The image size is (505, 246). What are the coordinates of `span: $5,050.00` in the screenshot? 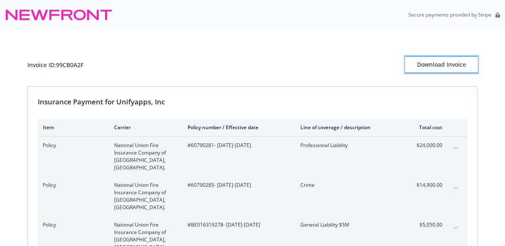 It's located at (426, 225).